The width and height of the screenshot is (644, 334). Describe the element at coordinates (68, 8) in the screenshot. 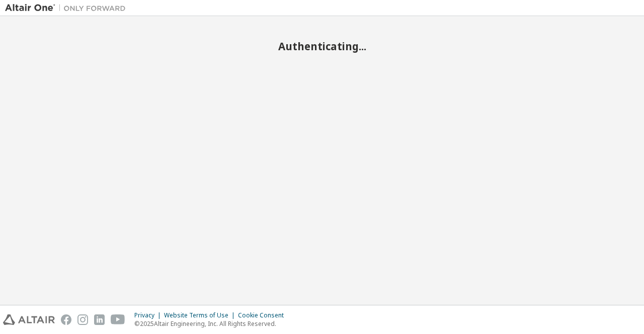

I see `img: Altair One` at that location.